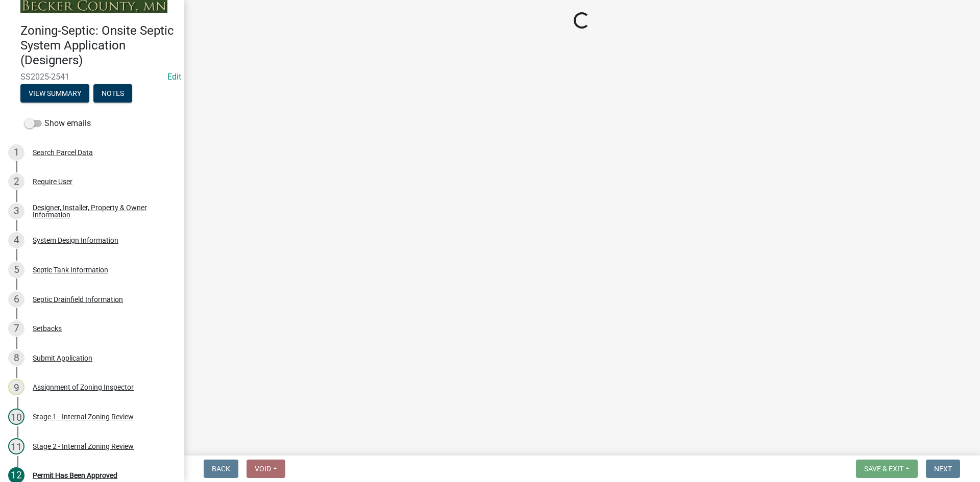 The image size is (980, 482). Describe the element at coordinates (54, 94) in the screenshot. I see `wm-modal-confirm: Summary` at that location.